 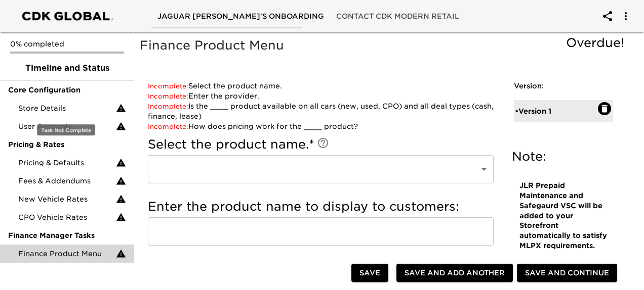 I want to click on a: Enter the provider., so click(x=204, y=96).